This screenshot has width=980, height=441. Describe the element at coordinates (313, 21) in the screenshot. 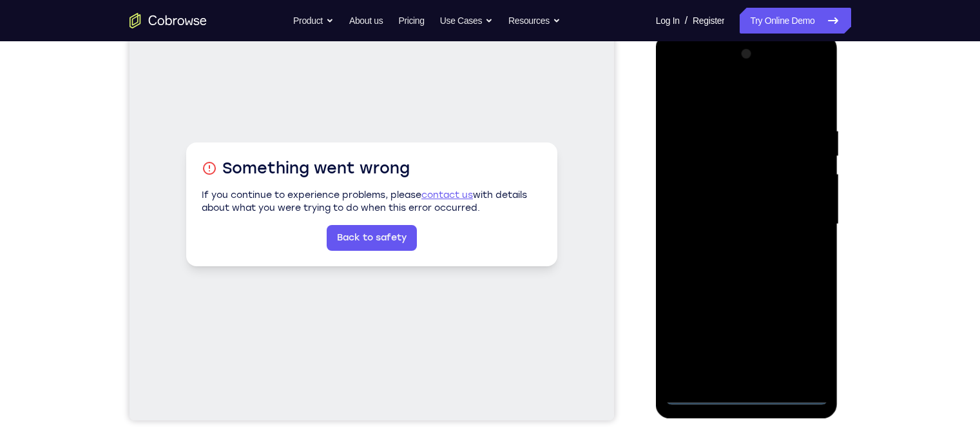

I see `button: Product` at that location.